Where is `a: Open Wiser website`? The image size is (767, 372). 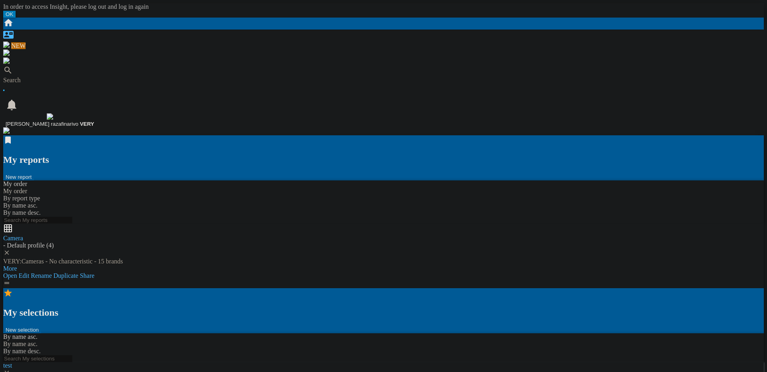
a: Open Wiser website is located at coordinates (6, 131).